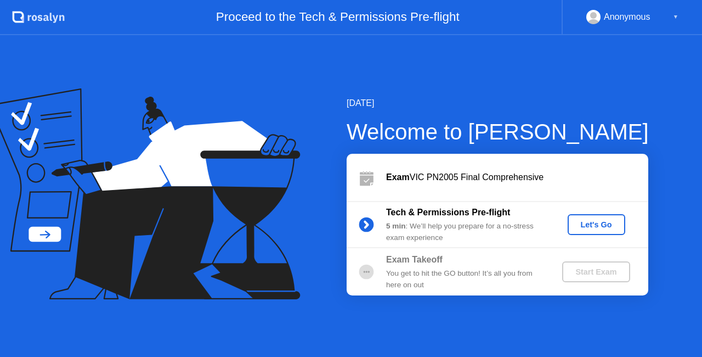 The width and height of the screenshot is (702, 357). What do you see at coordinates (596, 224) in the screenshot?
I see `div: Let's Go` at bounding box center [596, 224].